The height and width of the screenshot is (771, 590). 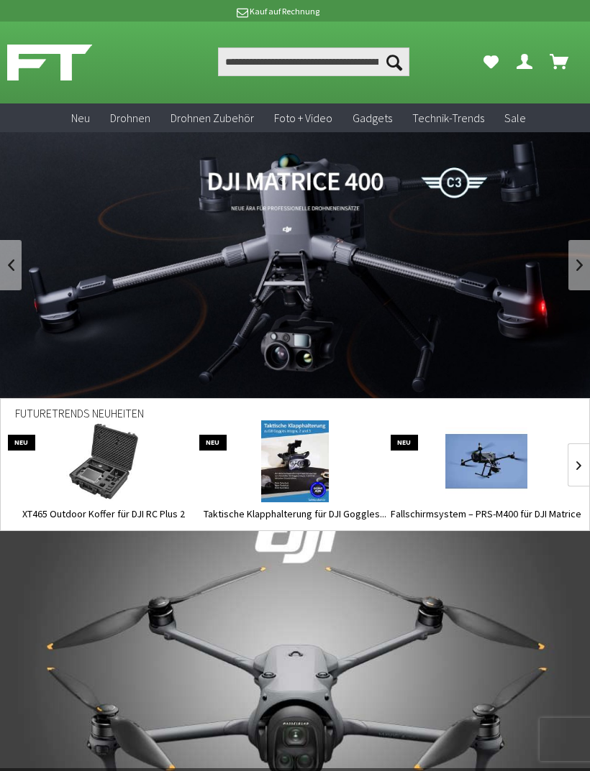 What do you see at coordinates (490, 62) in the screenshot?
I see `a: Meine Favoriten` at bounding box center [490, 62].